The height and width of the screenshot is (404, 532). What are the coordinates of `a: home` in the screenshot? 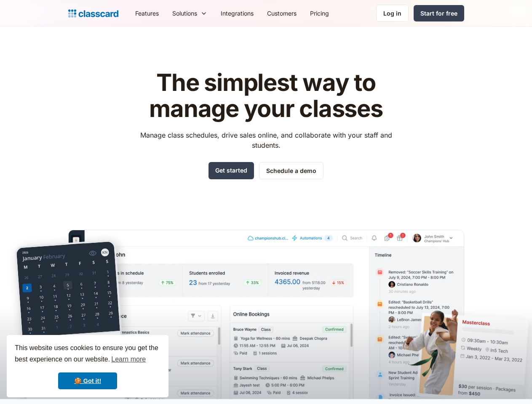 It's located at (93, 13).